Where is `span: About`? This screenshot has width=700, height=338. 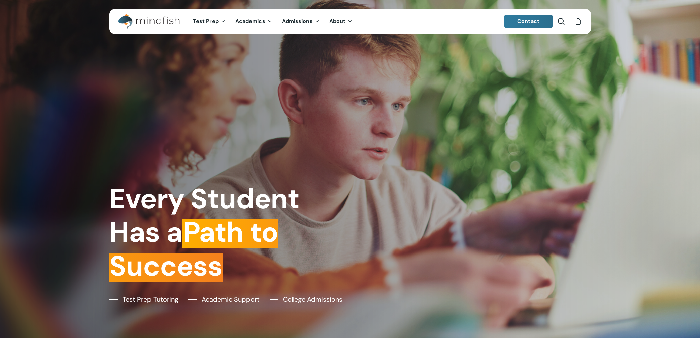
span: About is located at coordinates (337, 21).